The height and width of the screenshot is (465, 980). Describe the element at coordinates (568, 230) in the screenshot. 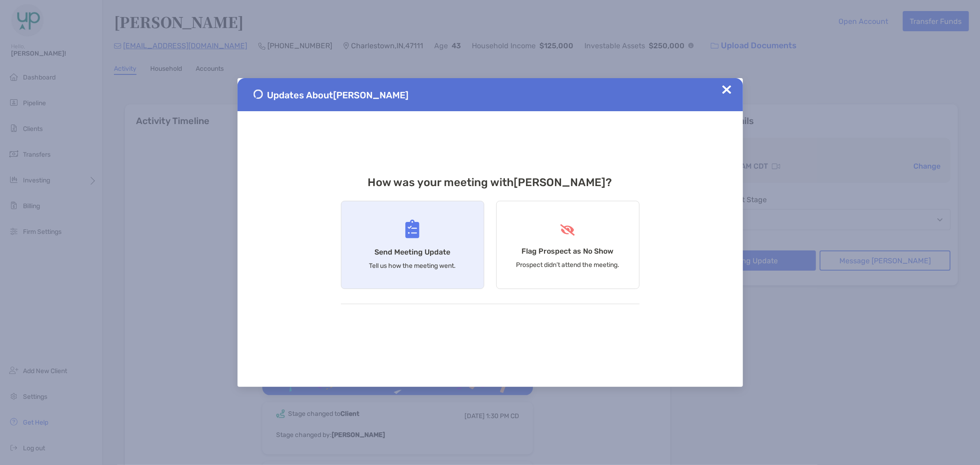

I see `img: Flag Prospect as No Show` at that location.